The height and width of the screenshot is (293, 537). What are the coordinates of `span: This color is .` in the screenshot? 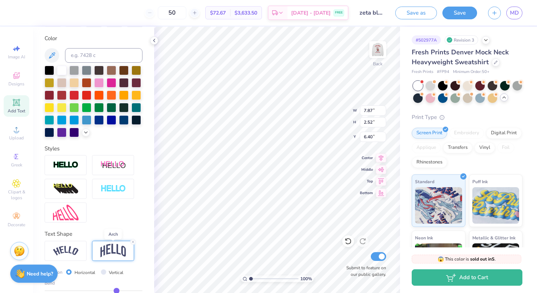 It's located at (466, 259).